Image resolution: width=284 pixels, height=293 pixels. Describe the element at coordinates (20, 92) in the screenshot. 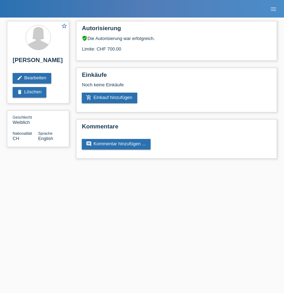

I see `i: delete` at that location.